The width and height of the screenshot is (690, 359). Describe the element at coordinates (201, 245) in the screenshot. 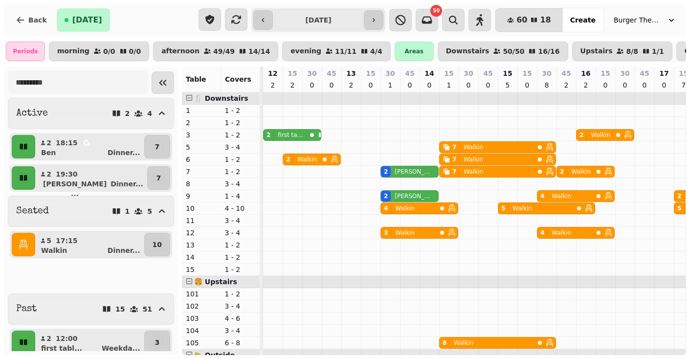

I see `p: 13` at that location.